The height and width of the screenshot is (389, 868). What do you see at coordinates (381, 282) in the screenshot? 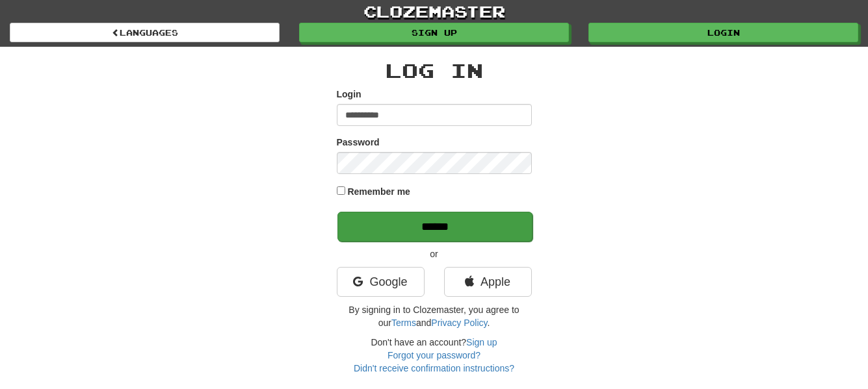
I see `a: Google` at bounding box center [381, 282].